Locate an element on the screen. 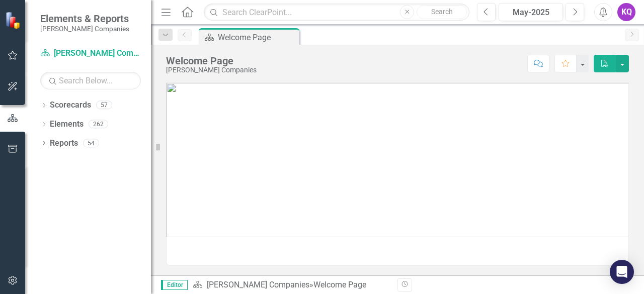 Image resolution: width=644 pixels, height=294 pixels. a: Elements is located at coordinates (66, 124).